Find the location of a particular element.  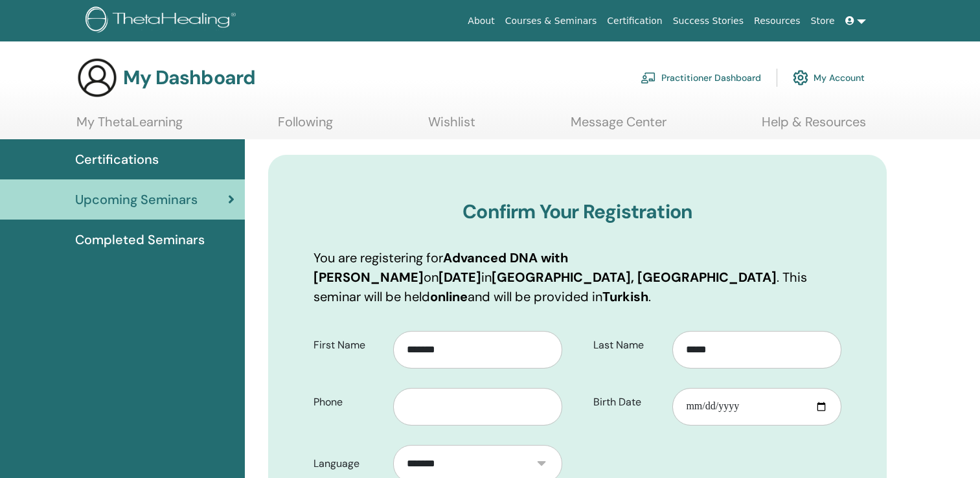

span: Certifications is located at coordinates (117, 160).